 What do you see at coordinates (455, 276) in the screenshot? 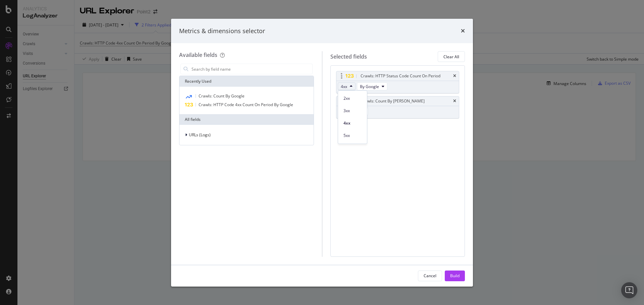
I see `div: Build` at bounding box center [455, 276].